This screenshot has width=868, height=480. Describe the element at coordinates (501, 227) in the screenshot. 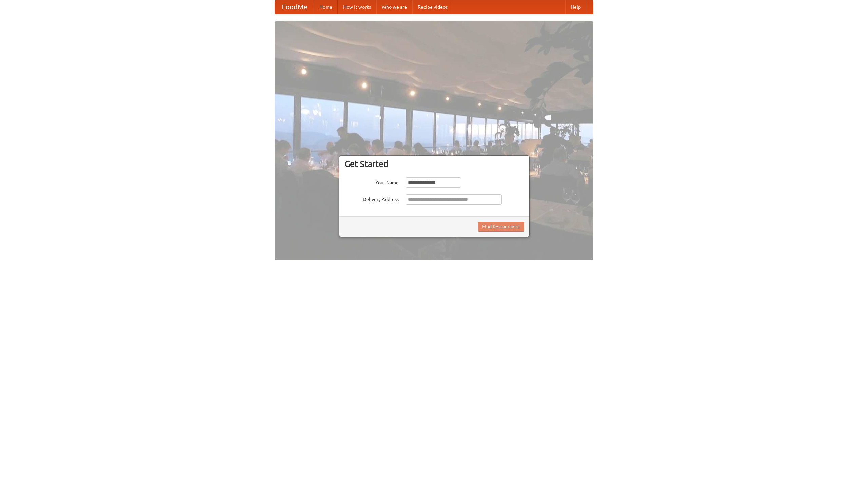

I see `button: Find Restaurants!` at that location.